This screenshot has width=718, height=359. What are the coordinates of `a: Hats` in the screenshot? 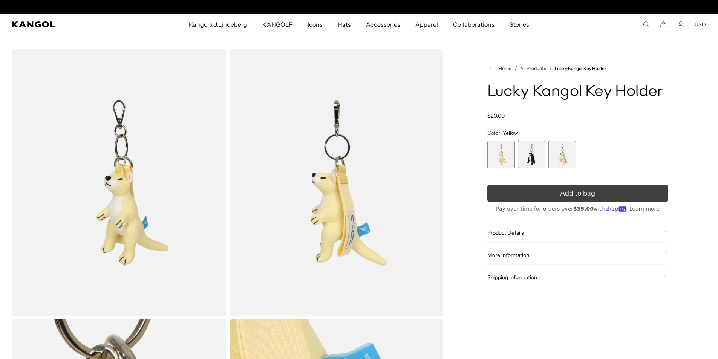 It's located at (344, 24).